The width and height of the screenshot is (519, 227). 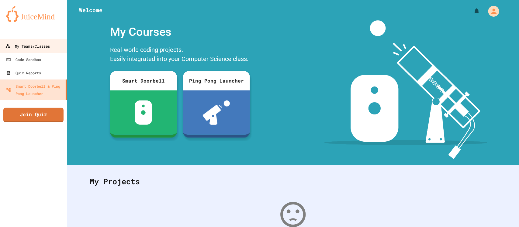 What do you see at coordinates (491, 11) in the screenshot?
I see `div: My Account` at bounding box center [491, 11].